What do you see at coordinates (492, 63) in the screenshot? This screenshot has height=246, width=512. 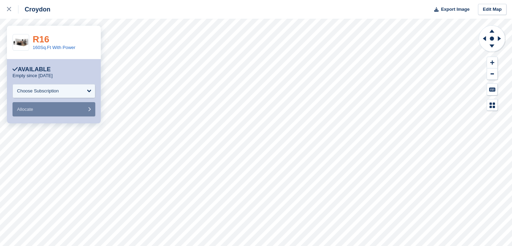 I see `button: Zoom In` at bounding box center [492, 63].